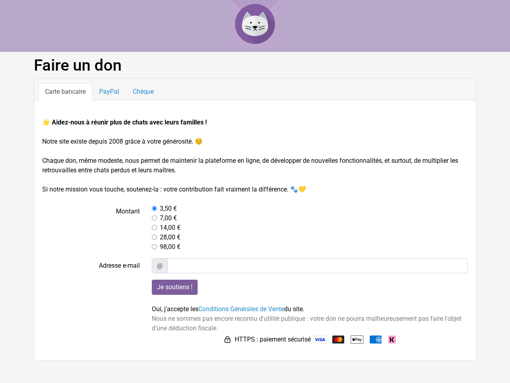  What do you see at coordinates (91, 228) in the screenshot?
I see `label: Montant` at bounding box center [91, 228].